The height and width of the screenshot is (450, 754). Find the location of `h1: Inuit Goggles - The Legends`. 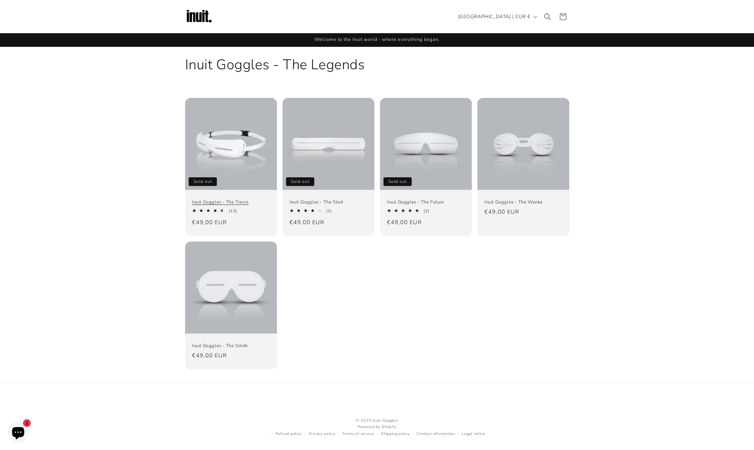

h1: Inuit Goggles - The Legends is located at coordinates (377, 65).